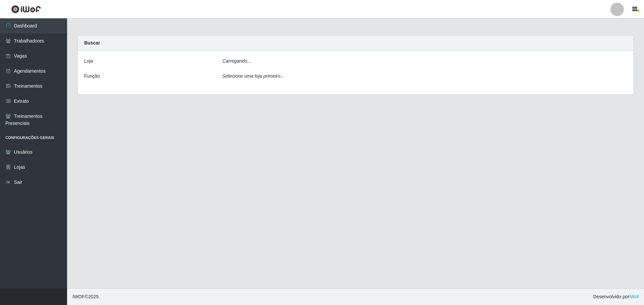 Image resolution: width=644 pixels, height=305 pixels. What do you see at coordinates (616, 297) in the screenshot?
I see `span: Desenvolvido por` at bounding box center [616, 297].